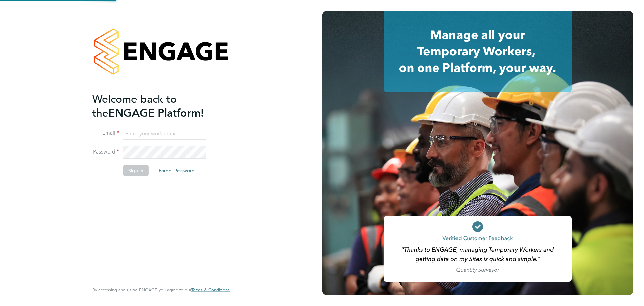 This screenshot has width=644, height=306. Describe the element at coordinates (211, 290) in the screenshot. I see `span: Terms & Conditions` at that location.